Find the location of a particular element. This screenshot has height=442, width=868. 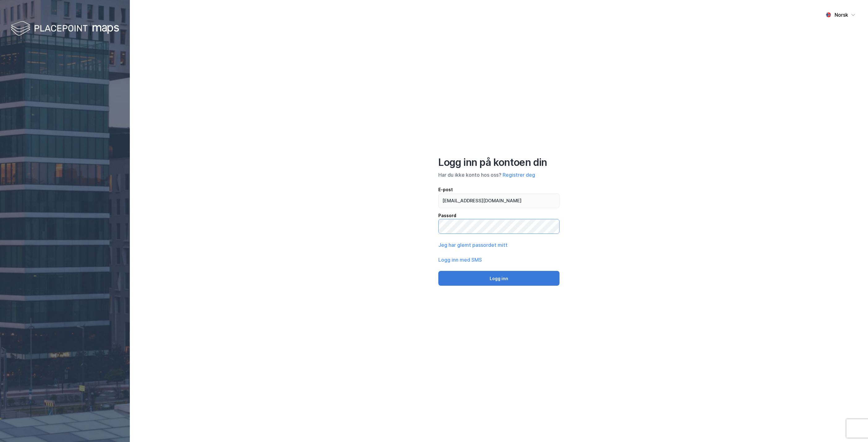

button: Jeg har glemt passordet mitt is located at coordinates (473, 245).